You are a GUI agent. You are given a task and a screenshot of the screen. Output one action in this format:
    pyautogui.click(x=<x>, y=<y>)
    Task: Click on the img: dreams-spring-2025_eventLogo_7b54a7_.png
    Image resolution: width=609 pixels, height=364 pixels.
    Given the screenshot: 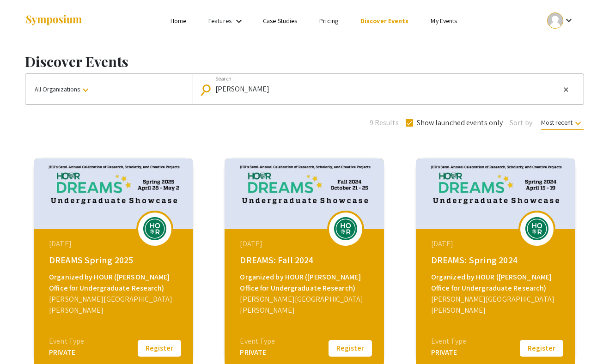 What is the action you would take?
    pyautogui.click(x=155, y=229)
    